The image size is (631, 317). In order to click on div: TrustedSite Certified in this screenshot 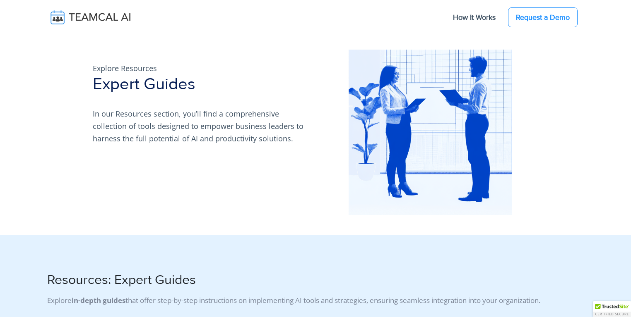, I will do `click(612, 310)`.